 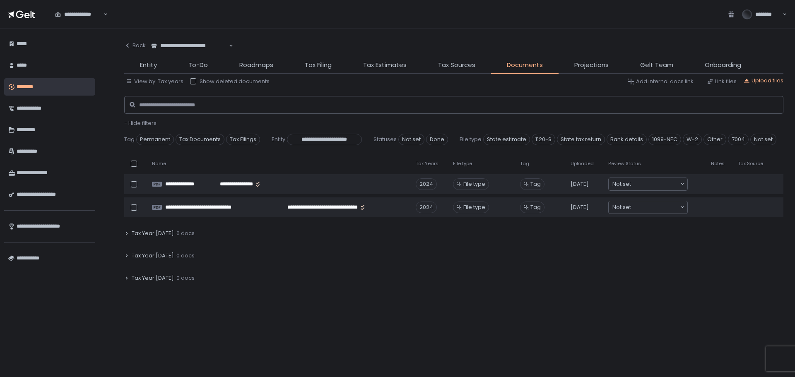 I want to click on div: Upload files, so click(x=763, y=81).